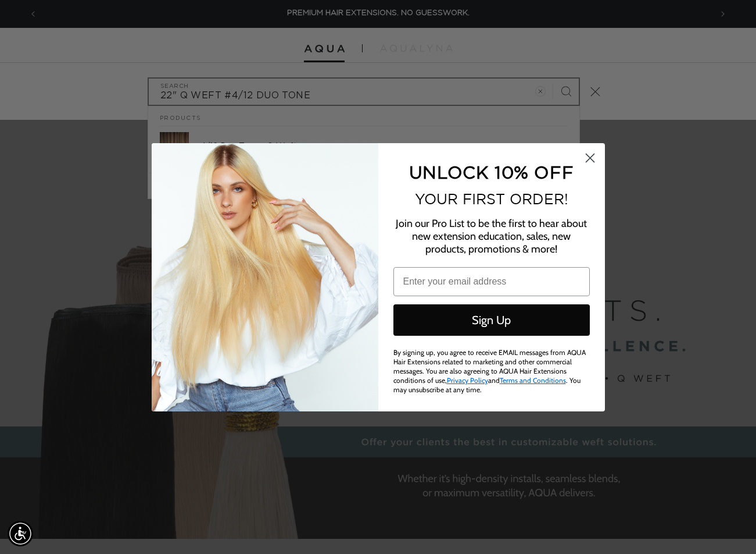 The width and height of the screenshot is (756, 554). What do you see at coordinates (533, 380) in the screenshot?
I see `a: Terms and Conditions` at bounding box center [533, 380].